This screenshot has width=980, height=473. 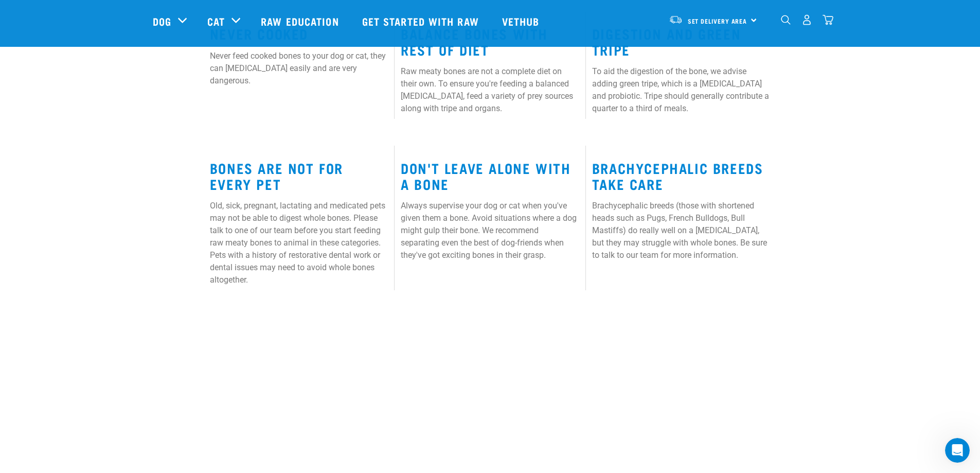 What do you see at coordinates (786, 20) in the screenshot?
I see `img: home-icon-1@2x.png` at bounding box center [786, 20].